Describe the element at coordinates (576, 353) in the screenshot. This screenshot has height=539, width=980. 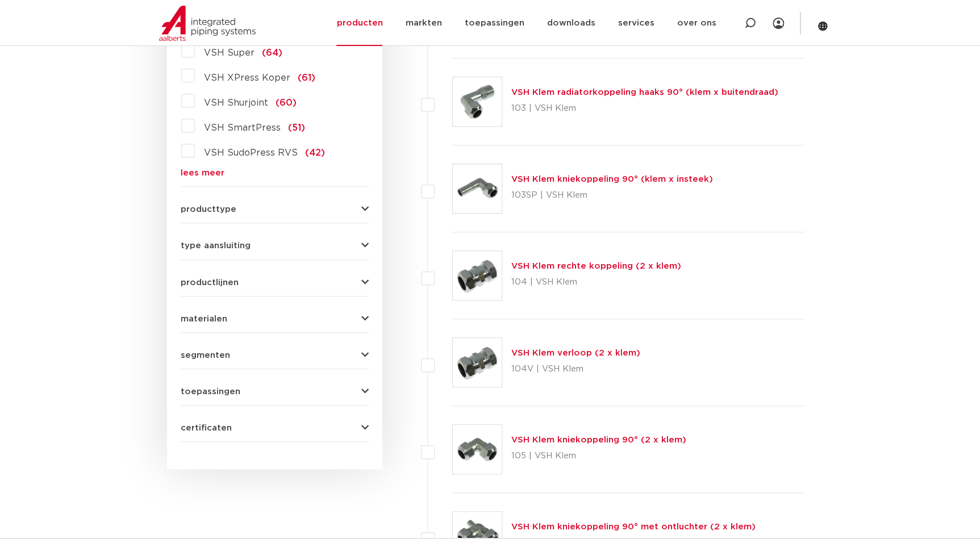
I see `a: VSH Klem verloop (2 x klem)` at that location.